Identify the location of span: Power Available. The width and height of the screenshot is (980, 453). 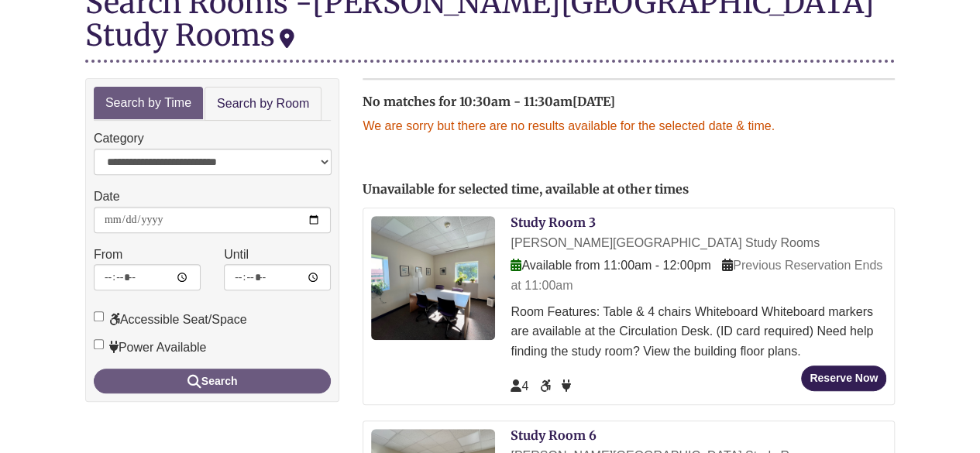
(567, 386).